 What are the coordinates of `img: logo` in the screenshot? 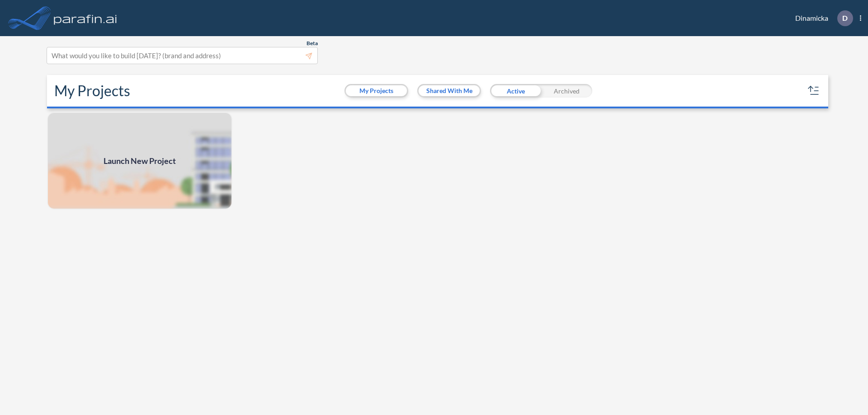 It's located at (85, 18).